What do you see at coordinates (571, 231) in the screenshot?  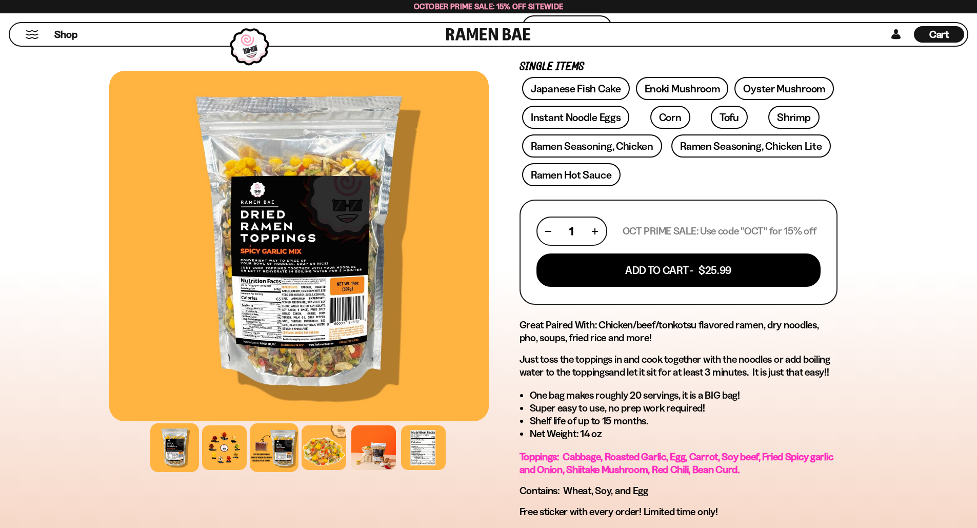 I see `span: 1` at bounding box center [571, 231].